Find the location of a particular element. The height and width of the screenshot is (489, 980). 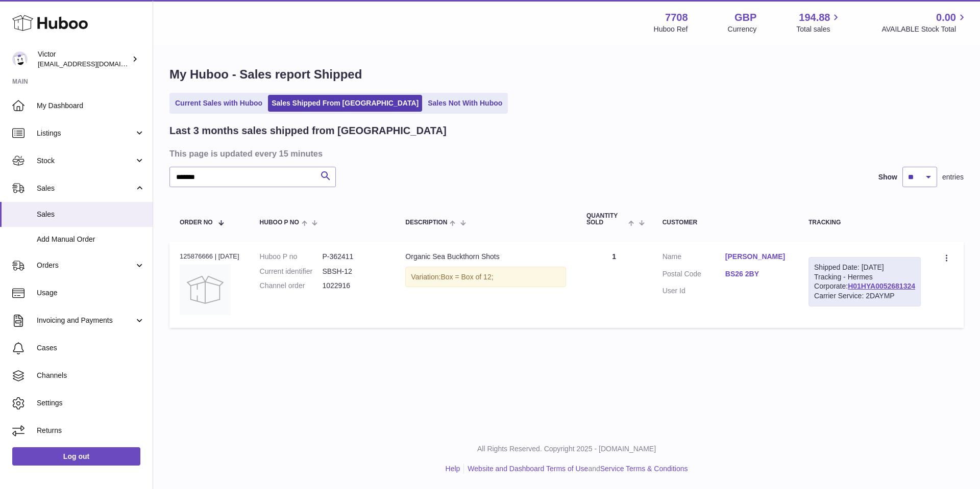

h3: This page is updated every 15 minutes is located at coordinates (565, 153).